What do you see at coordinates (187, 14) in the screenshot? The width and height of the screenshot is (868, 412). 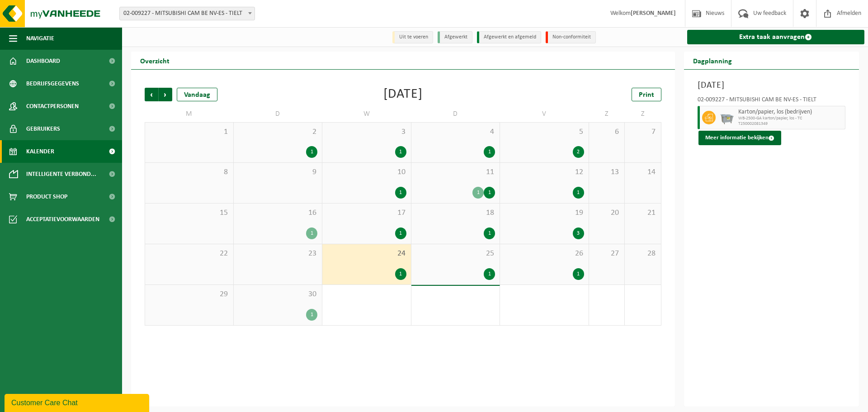 I see `span: 02-009227 - MITSUBISHI CAM BE NV-ES - TIELT` at bounding box center [187, 14].